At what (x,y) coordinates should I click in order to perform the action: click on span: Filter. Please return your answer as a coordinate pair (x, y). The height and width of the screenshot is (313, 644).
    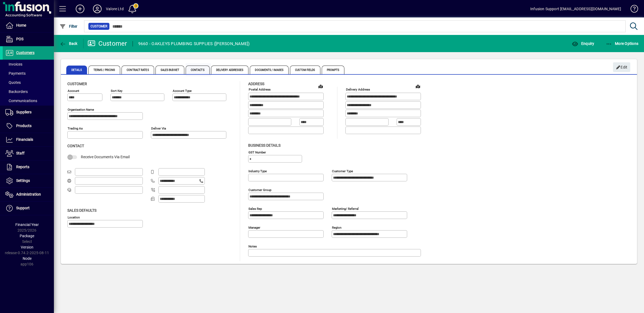
    Looking at the image, I should click on (68, 26).